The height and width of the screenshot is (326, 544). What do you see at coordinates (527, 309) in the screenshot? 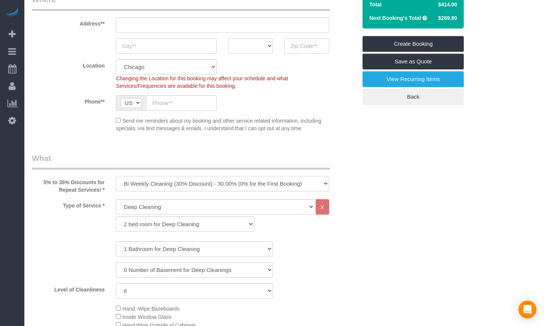
I see `div: Open Intercom Messenger` at bounding box center [527, 309].